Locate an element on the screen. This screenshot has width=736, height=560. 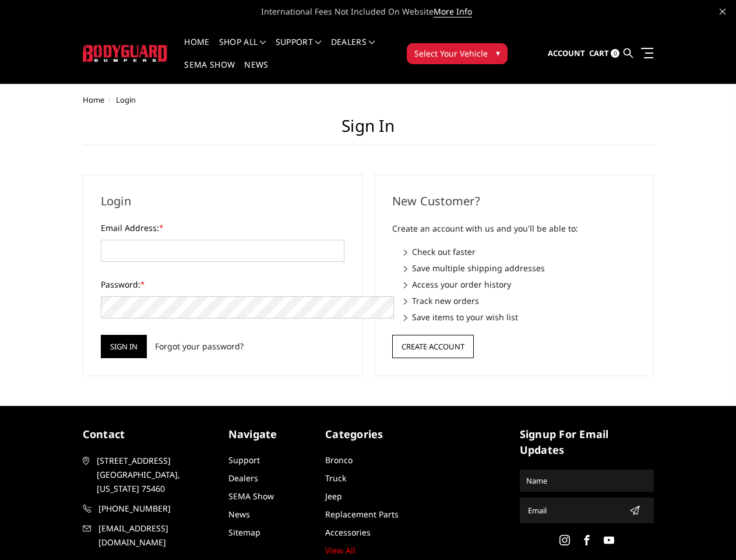
input: Name is located at coordinates (587, 481).